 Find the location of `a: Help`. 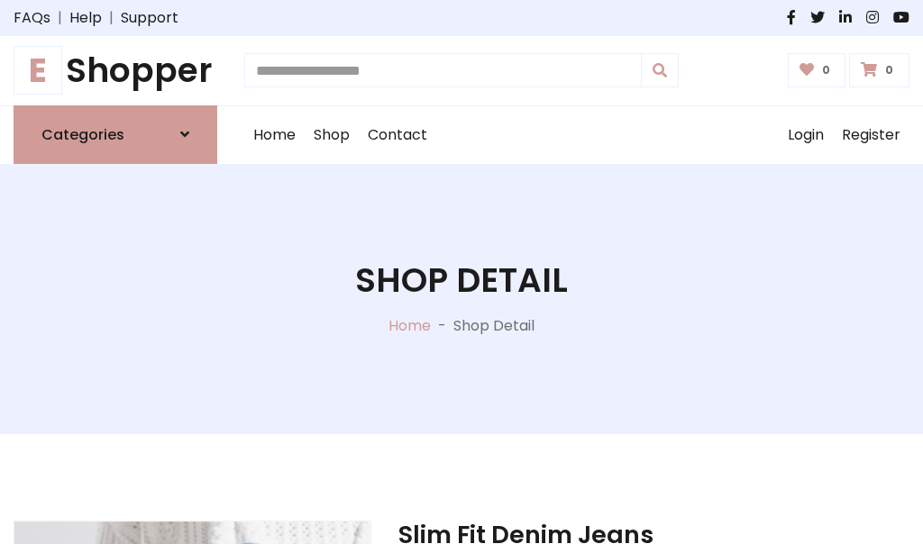

a: Help is located at coordinates (86, 18).